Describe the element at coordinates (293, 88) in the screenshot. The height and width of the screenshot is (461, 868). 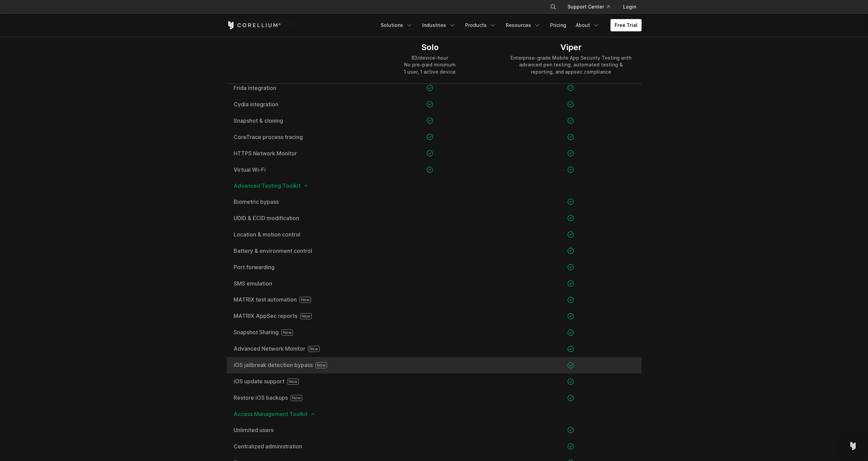
I see `span: Frida integration` at that location.